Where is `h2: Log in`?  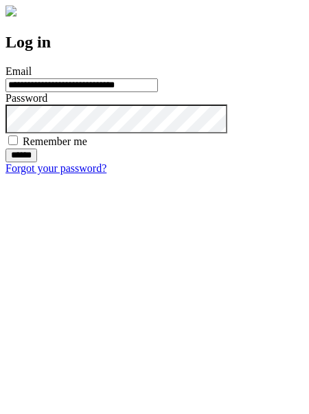 h2: Log in is located at coordinates (155, 42).